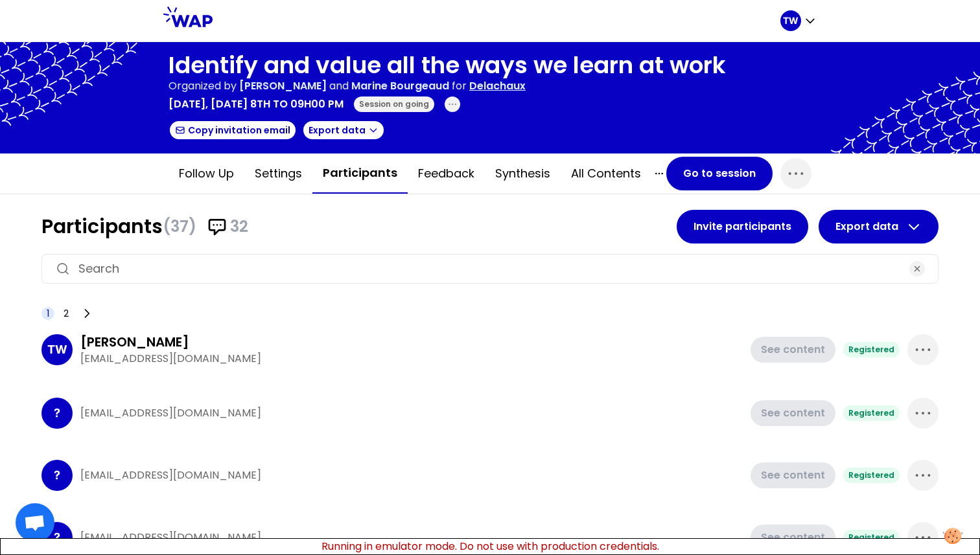  I want to click on button: Go to session, so click(719, 174).